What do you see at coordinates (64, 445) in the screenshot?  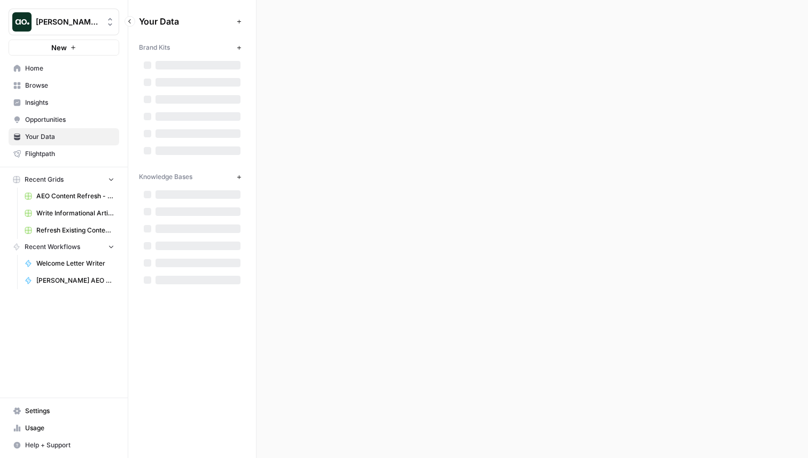 I see `button: Help + Support` at bounding box center [64, 445].